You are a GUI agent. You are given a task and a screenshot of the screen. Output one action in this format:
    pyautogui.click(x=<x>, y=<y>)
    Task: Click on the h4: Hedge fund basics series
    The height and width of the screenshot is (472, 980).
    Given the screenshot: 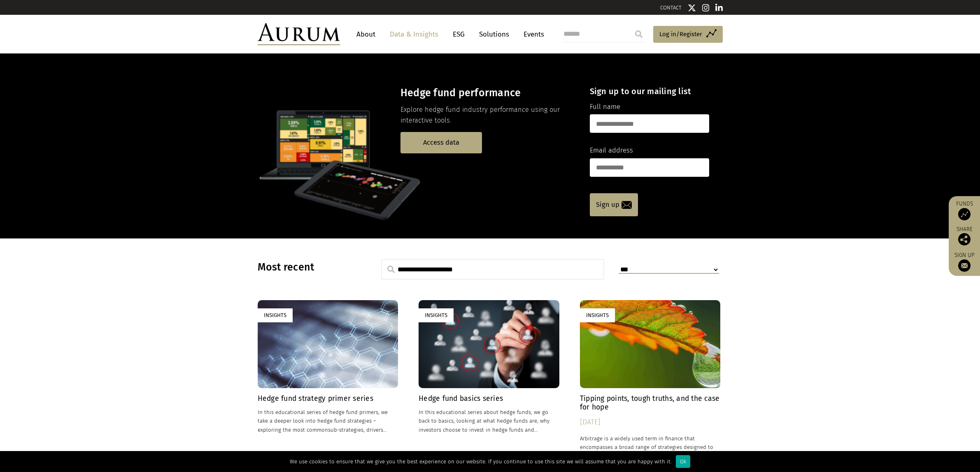 What is the action you would take?
    pyautogui.click(x=489, y=399)
    